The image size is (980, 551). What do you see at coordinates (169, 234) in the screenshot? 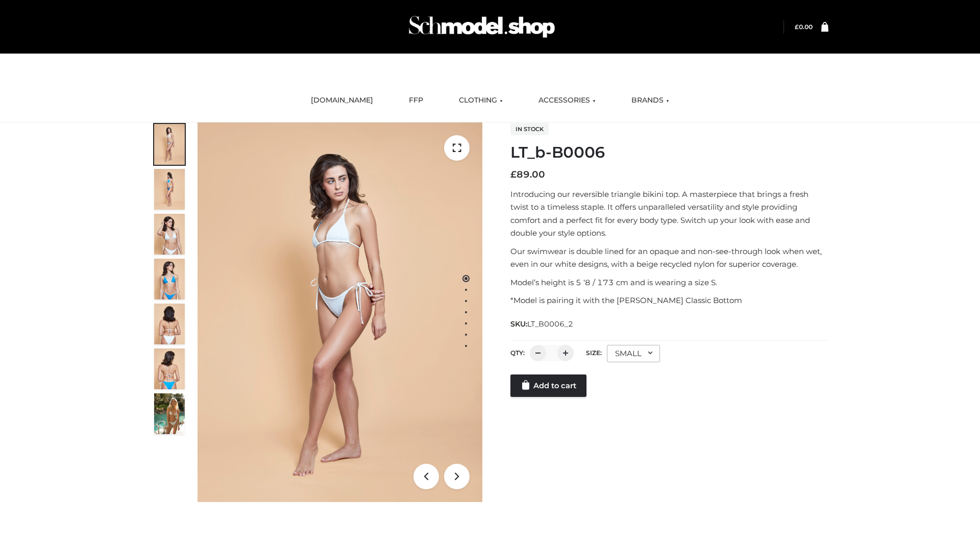
I see `img: ArielClassicBikiniTop_CloudNine_AzureSky_OW114ECO_3-scaled.jpg` at bounding box center [169, 234].